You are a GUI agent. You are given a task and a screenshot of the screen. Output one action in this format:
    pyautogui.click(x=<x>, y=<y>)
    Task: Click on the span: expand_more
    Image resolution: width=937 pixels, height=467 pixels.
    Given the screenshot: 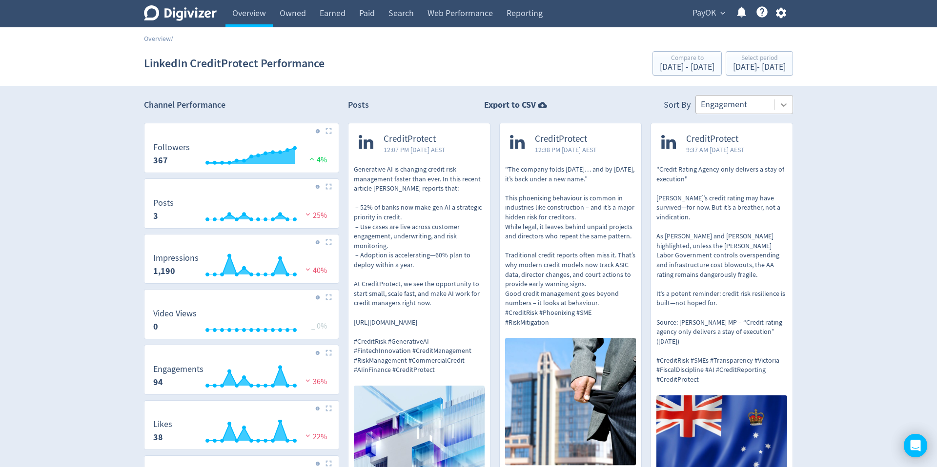 What is the action you would take?
    pyautogui.click(x=722, y=13)
    